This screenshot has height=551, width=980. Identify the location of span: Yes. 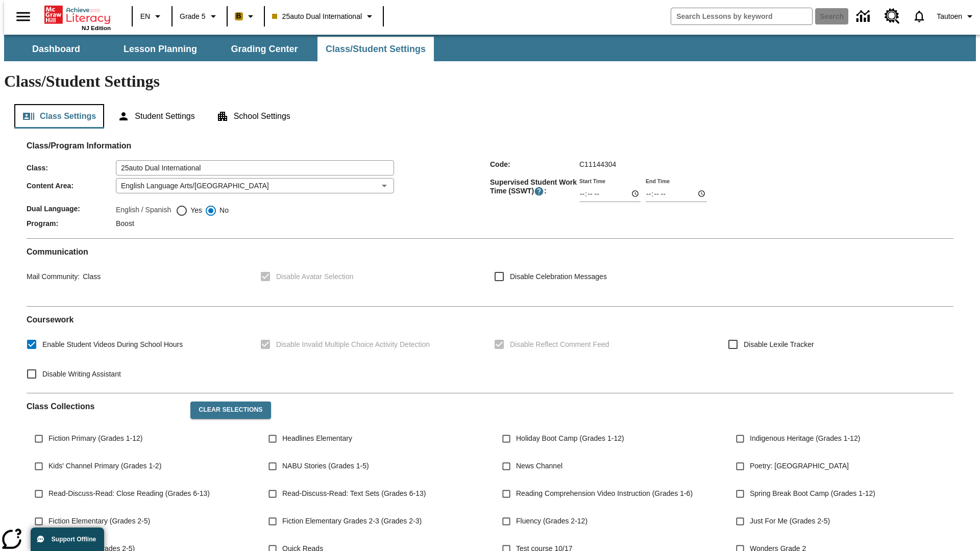
(195, 210).